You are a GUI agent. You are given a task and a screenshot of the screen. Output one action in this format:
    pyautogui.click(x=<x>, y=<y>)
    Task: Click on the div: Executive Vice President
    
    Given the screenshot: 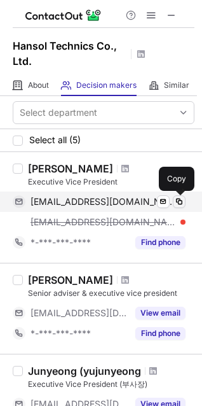 What is the action you would take?
    pyautogui.click(x=111, y=182)
    